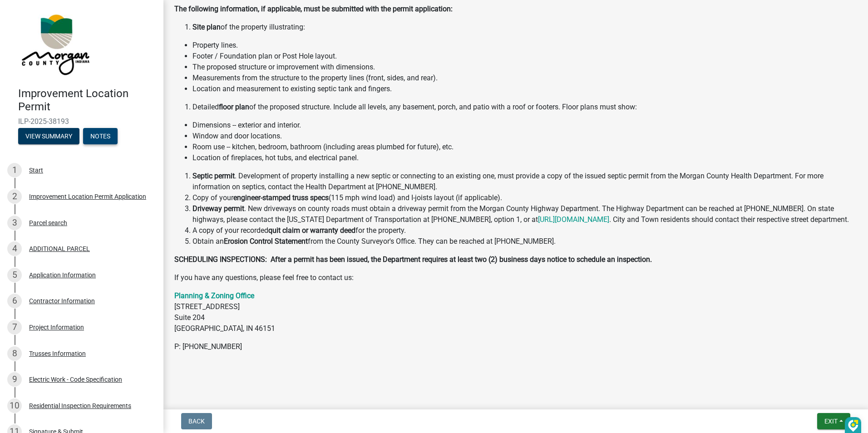 The image size is (868, 433). I want to click on strong: Erosion Control Statement, so click(266, 241).